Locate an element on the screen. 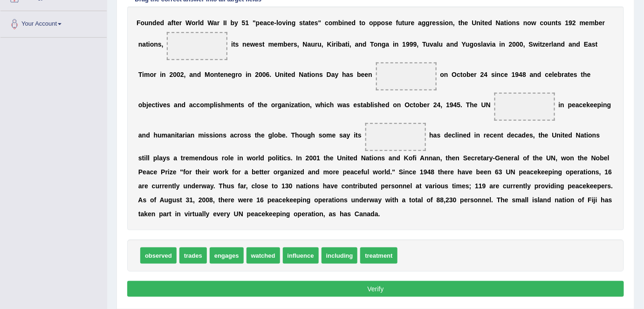 This screenshot has width=644, height=309. b: E is located at coordinates (586, 45).